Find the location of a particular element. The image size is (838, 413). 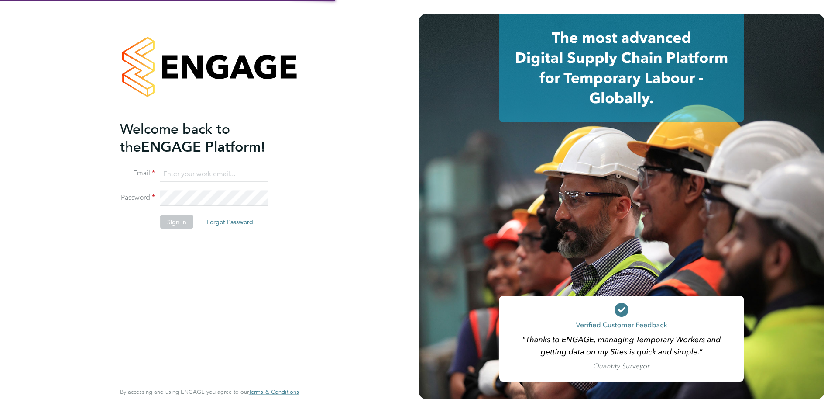

button: Forgot Password is located at coordinates (230, 222).